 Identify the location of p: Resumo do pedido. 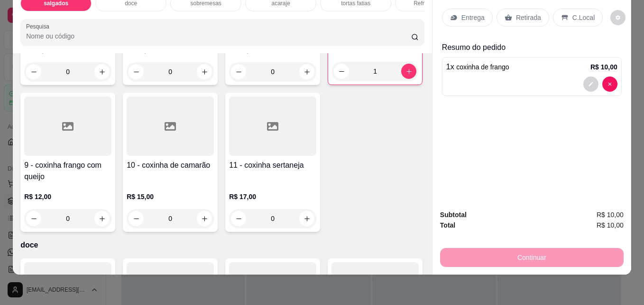
(531, 48).